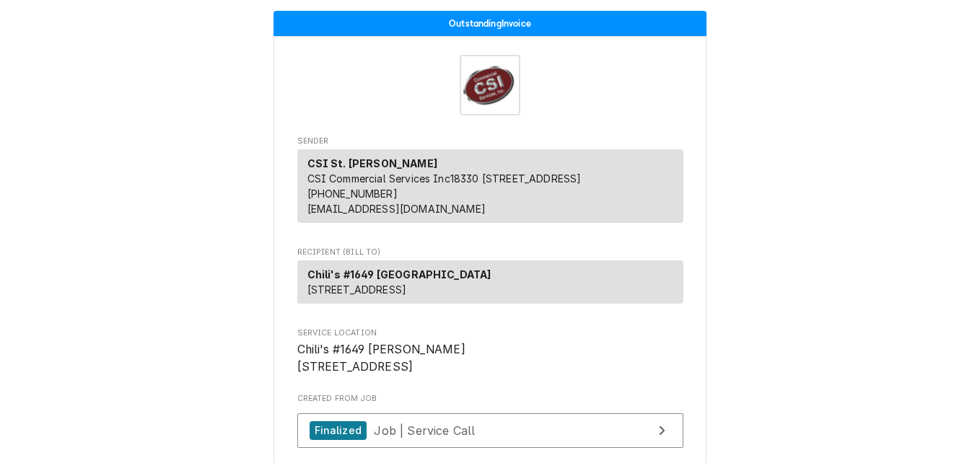 The height and width of the screenshot is (463, 980). I want to click on span: Sender, so click(490, 141).